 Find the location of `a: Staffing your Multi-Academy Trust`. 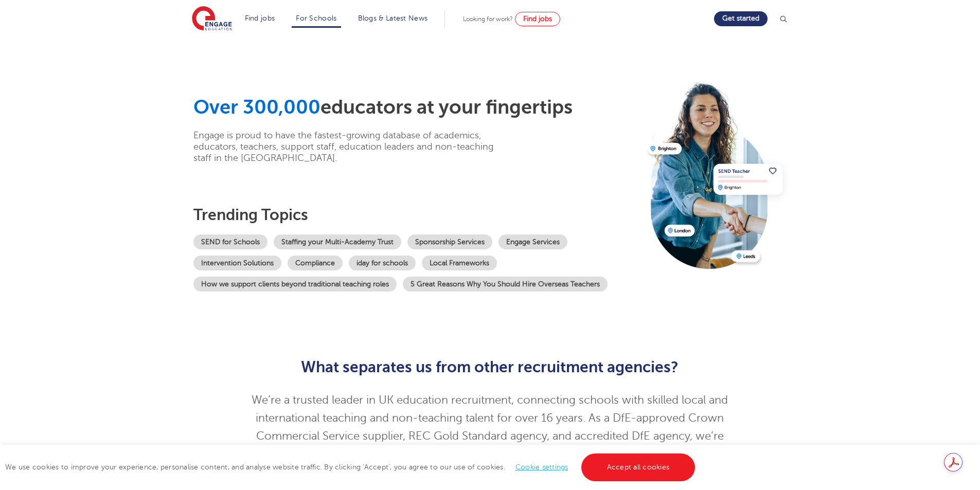

a: Staffing your Multi-Academy Trust is located at coordinates (338, 242).